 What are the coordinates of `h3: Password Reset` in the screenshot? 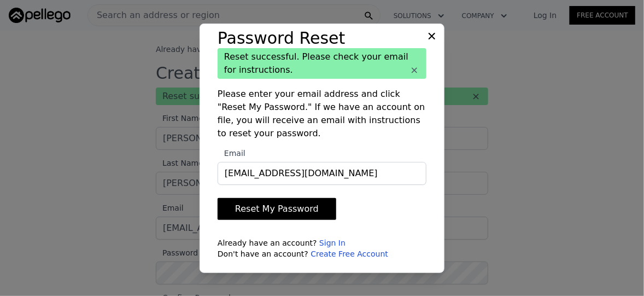 It's located at (322, 38).